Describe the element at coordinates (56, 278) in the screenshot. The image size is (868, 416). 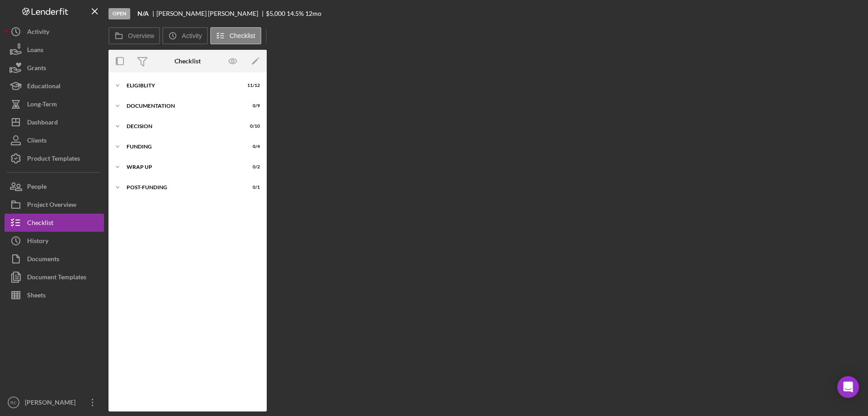
I see `div: Document Templates` at that location.